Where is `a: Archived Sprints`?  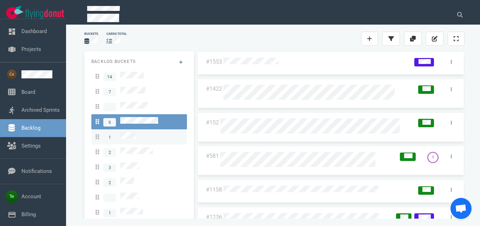
a: Archived Sprints is located at coordinates (40, 110).